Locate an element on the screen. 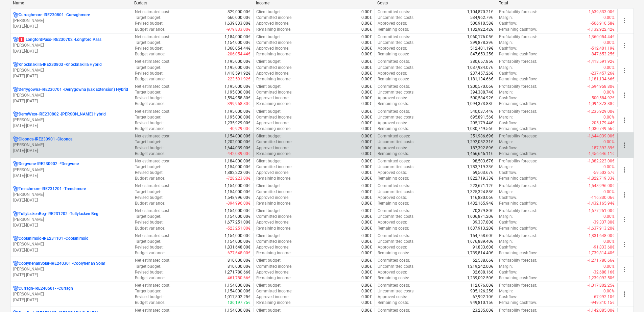 Image resolution: width=644 pixels, height=312 pixels. p: Committed income : is located at coordinates (274, 68).